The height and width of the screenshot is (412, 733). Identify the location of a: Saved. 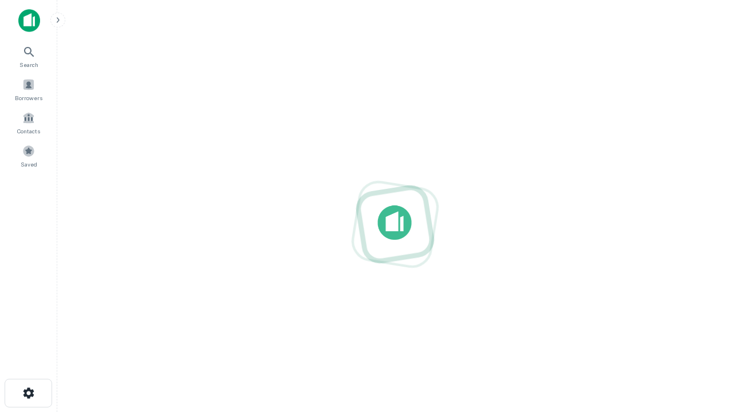
(29, 156).